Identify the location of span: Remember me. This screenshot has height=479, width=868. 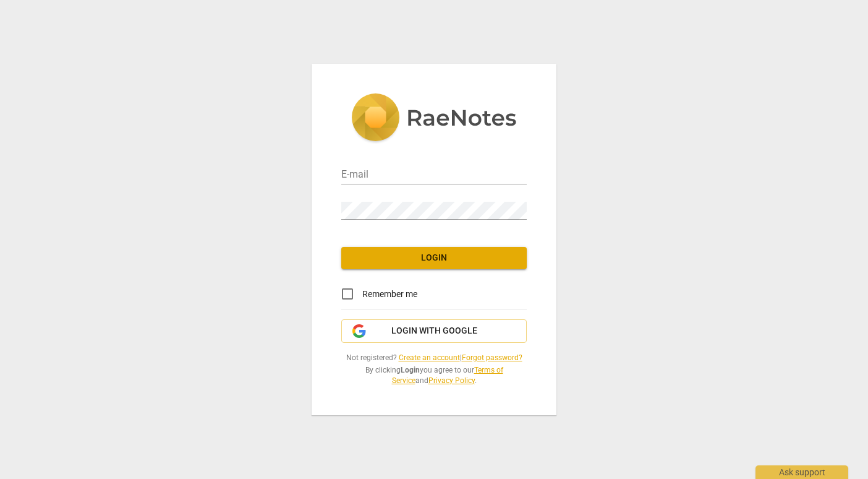
(390, 294).